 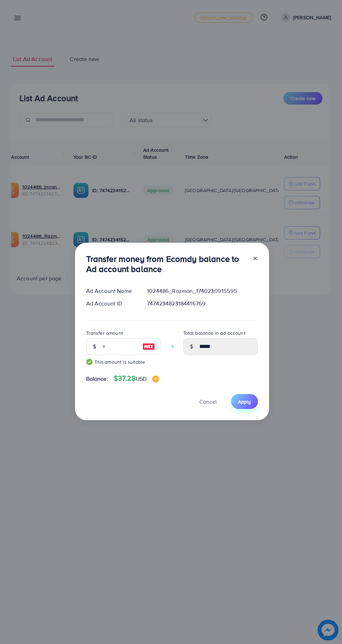 What do you see at coordinates (202, 291) in the screenshot?
I see `div: 1024486_Razman_1740230915595` at bounding box center [202, 291].